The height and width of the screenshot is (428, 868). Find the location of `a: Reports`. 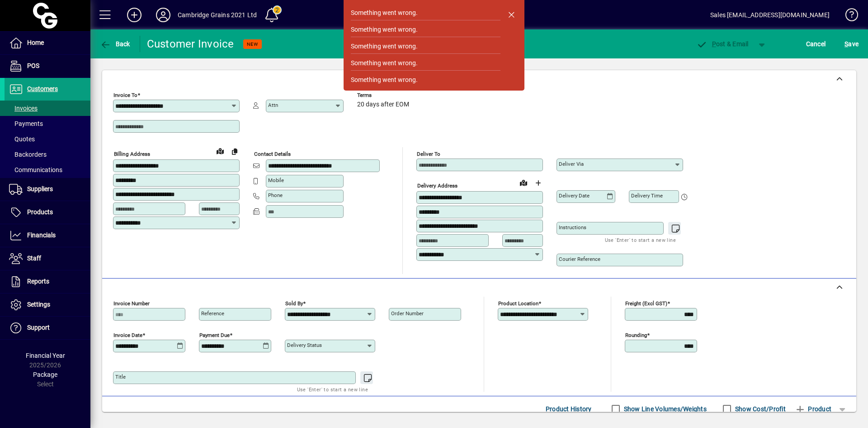

a: Reports is located at coordinates (48, 282).